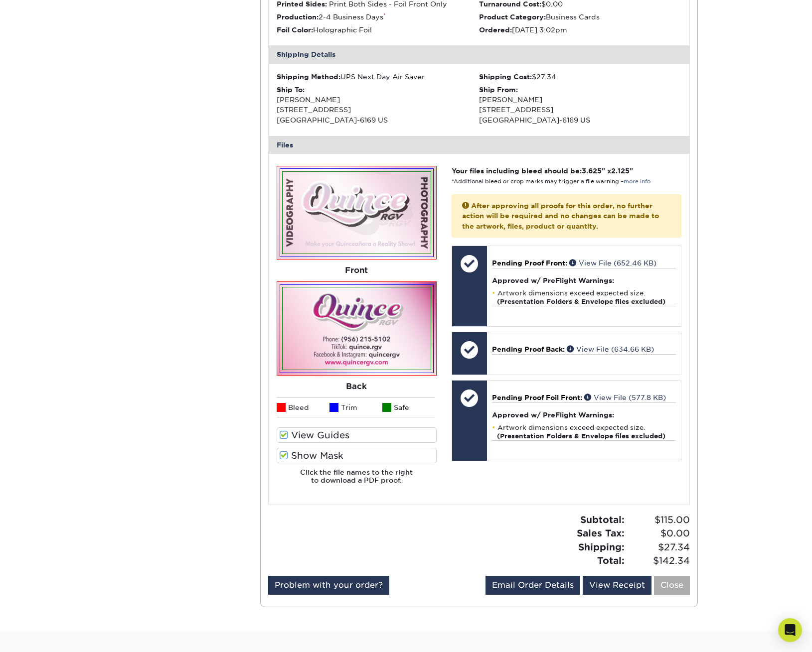 The height and width of the screenshot is (652, 812). Describe the element at coordinates (309, 77) in the screenshot. I see `strong: Shipping Method:` at that location.